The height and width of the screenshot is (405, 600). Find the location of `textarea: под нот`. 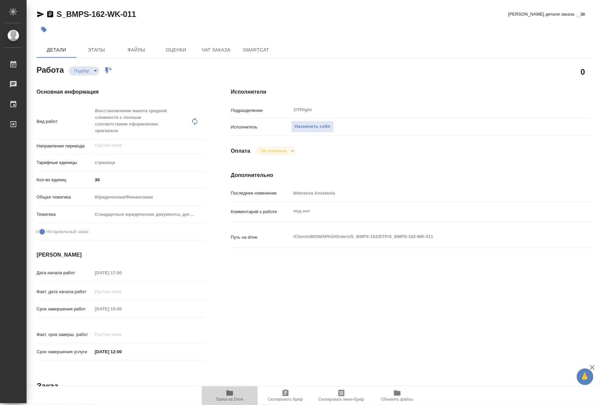

textarea: под нот is located at coordinates (427, 211).